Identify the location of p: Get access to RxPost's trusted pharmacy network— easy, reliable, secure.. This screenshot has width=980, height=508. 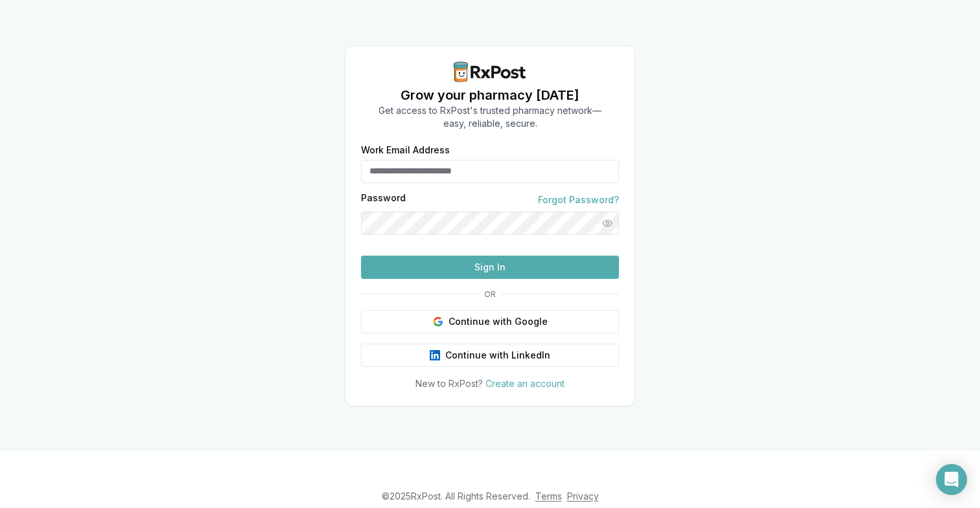
(490, 117).